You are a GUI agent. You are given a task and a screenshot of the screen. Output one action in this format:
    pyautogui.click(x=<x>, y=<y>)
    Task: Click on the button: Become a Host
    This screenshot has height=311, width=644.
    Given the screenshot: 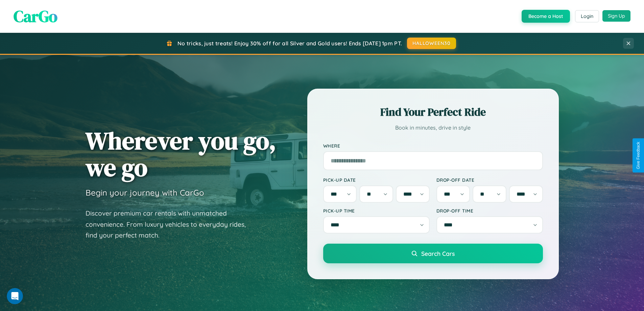 What is the action you would take?
    pyautogui.click(x=545, y=16)
    